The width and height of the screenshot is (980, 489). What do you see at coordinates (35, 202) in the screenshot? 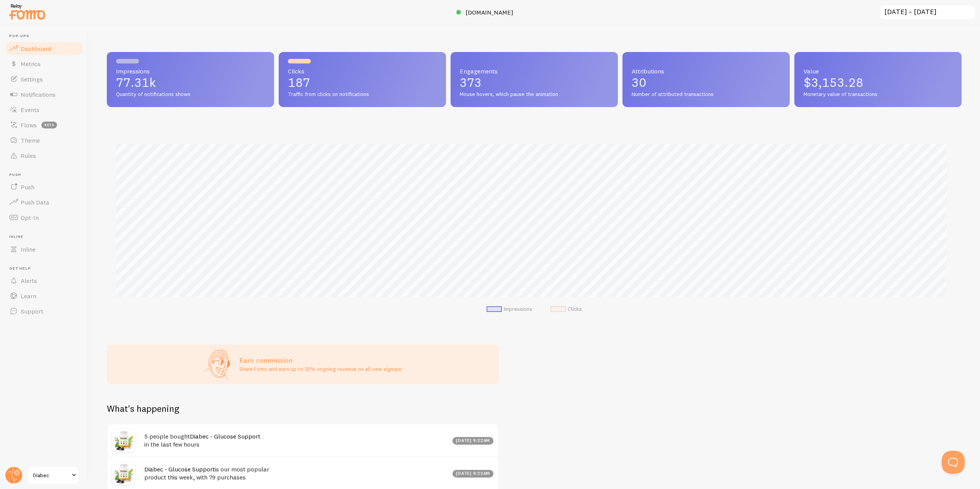
I see `span: Push Data` at bounding box center [35, 202].